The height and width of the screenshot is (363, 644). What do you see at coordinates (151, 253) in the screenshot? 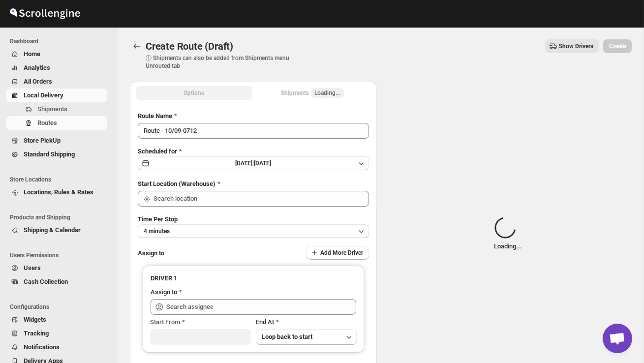
I see `span: Assign to` at bounding box center [151, 253].